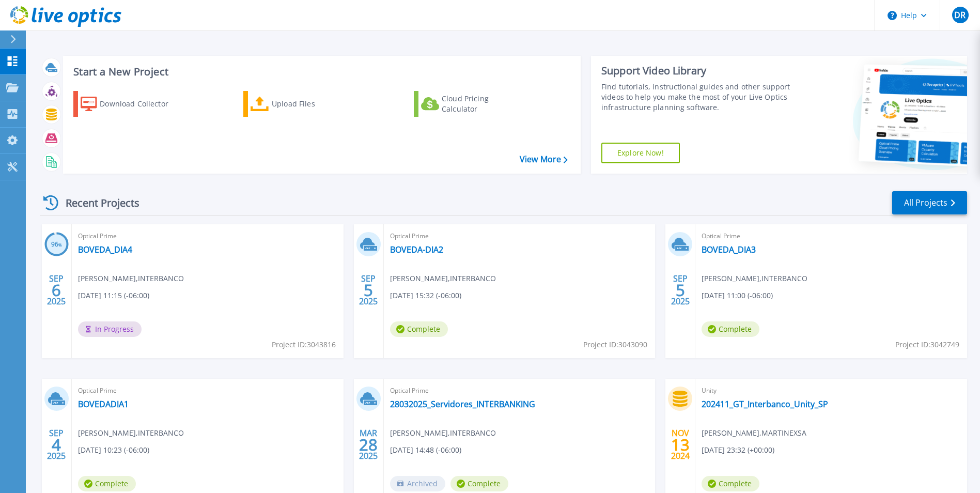  Describe the element at coordinates (471, 104) in the screenshot. I see `a: Cloud Pricing Calculator` at that location.